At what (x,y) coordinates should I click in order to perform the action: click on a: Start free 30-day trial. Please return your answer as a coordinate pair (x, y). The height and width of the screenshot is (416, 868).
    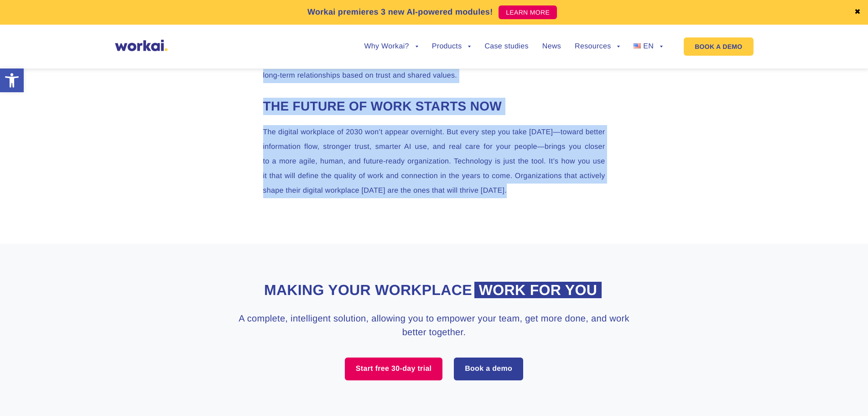
    Looking at the image, I should click on (394, 369).